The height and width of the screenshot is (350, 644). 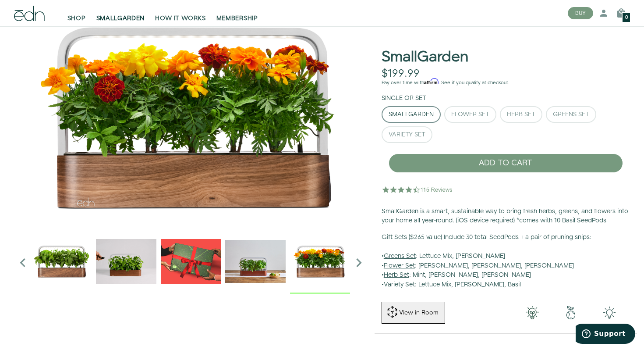 I want to click on span: MEMBERSHIP, so click(x=237, y=18).